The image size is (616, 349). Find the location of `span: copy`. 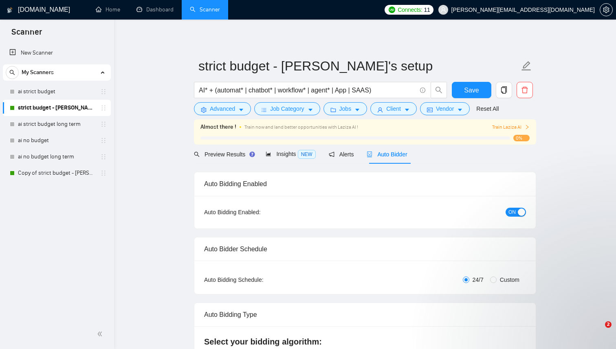

span: copy is located at coordinates (504, 90).